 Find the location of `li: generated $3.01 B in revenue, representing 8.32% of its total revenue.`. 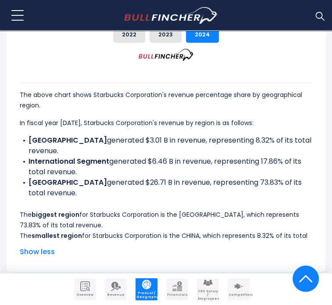

li: generated $3.01 B in revenue, representing 8.32% of its total revenue. is located at coordinates (166, 145).